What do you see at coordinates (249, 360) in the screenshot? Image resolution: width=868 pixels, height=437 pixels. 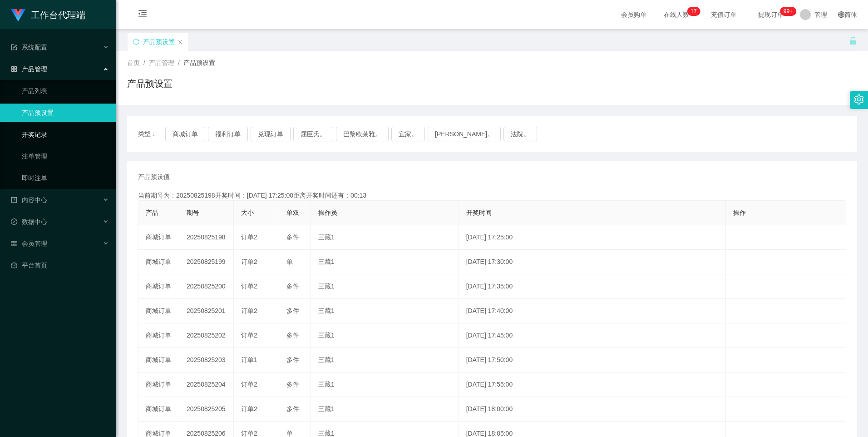 I see `span: 订单1` at bounding box center [249, 360].